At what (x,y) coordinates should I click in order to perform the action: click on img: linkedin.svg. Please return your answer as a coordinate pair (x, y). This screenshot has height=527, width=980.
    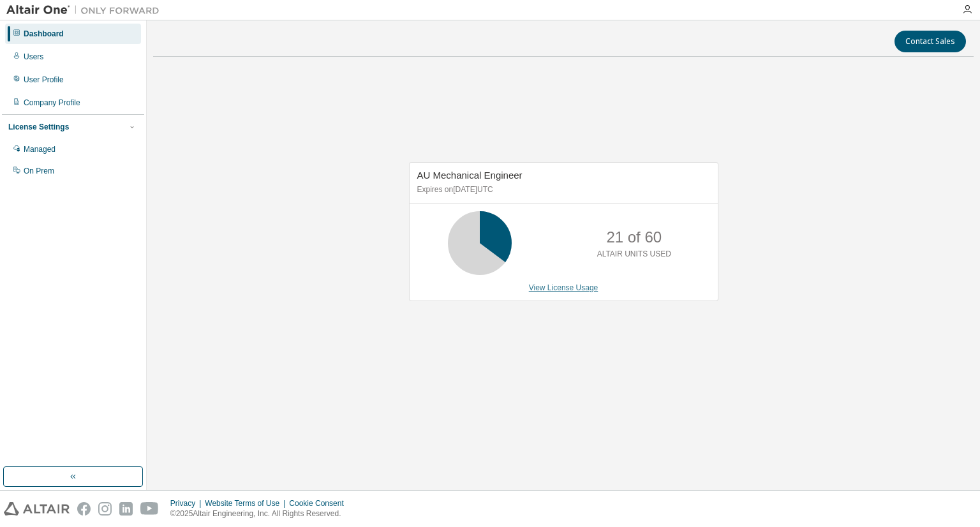
    Looking at the image, I should click on (126, 509).